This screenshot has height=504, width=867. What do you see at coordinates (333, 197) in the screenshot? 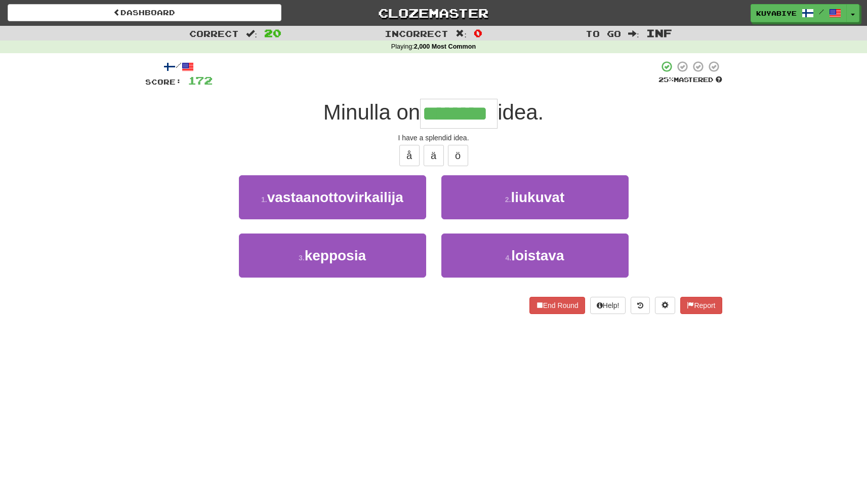
I see `button: 1.vastaanottovirkailija` at bounding box center [333, 197].